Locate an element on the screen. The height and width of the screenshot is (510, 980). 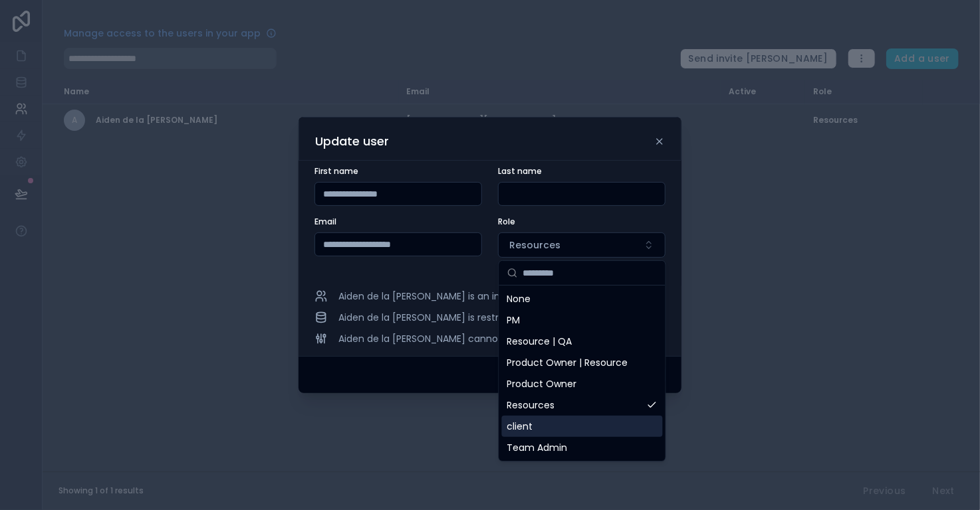
span: Email is located at coordinates (325, 221).